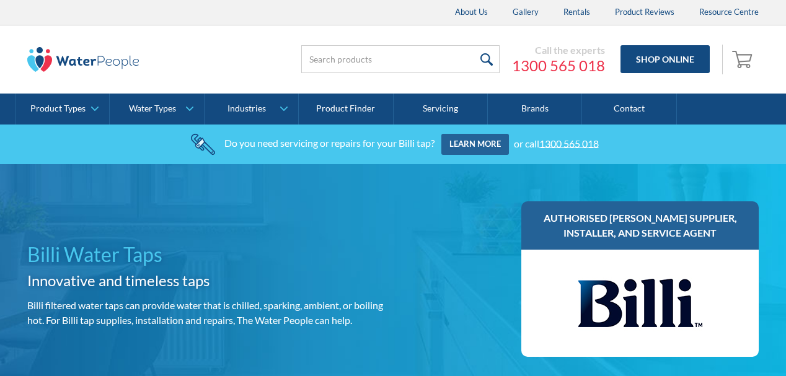 This screenshot has height=376, width=786. Describe the element at coordinates (535, 109) in the screenshot. I see `a: Brands` at that location.